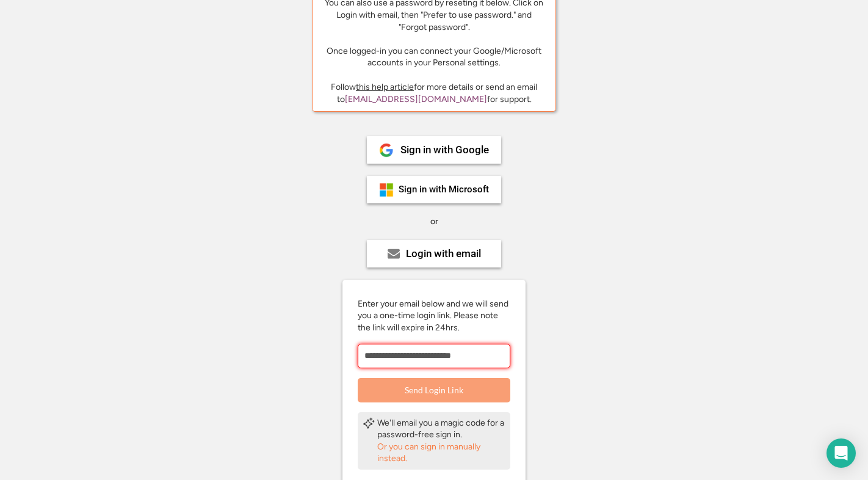 The image size is (868, 480). I want to click on div: Open Intercom Messenger, so click(841, 453).